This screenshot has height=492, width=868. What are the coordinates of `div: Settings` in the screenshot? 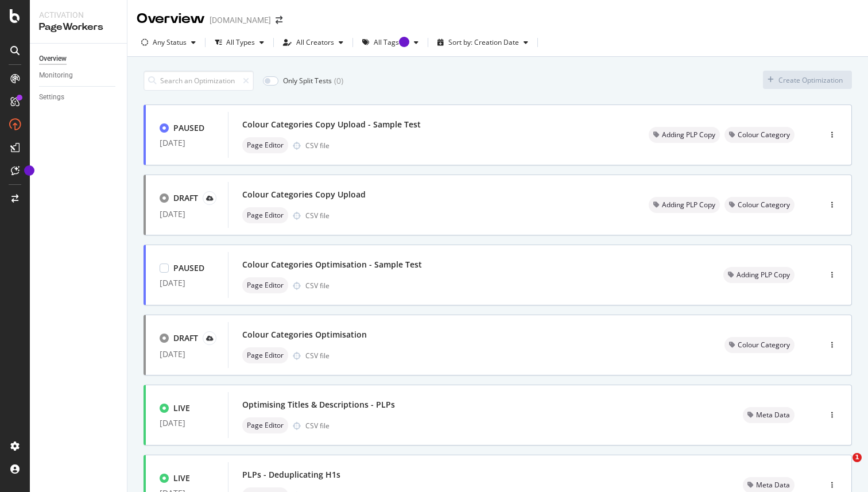 It's located at (52, 97).